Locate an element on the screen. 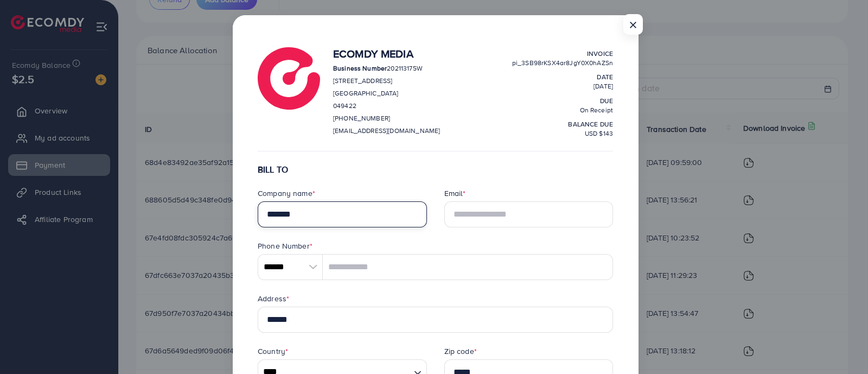 The image size is (868, 374). label: Address is located at coordinates (273, 298).